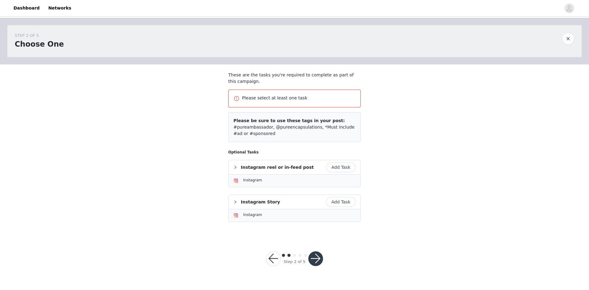 The image size is (589, 290). What do you see at coordinates (39, 36) in the screenshot?
I see `div: STEP 2 OF 5` at bounding box center [39, 36].